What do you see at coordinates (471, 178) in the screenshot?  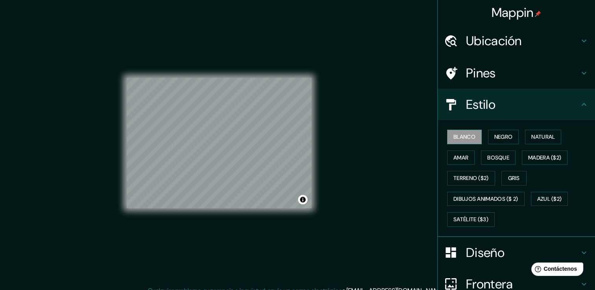 I see `button: Terreno ($2)` at bounding box center [471, 178].